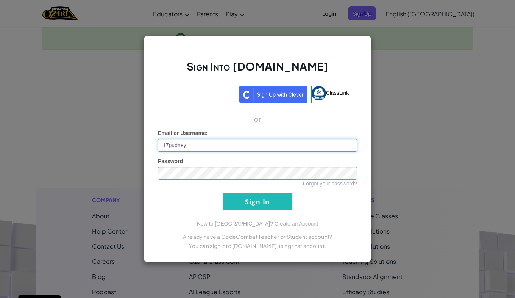 This screenshot has height=298, width=515. Describe the element at coordinates (273, 94) in the screenshot. I see `img: clever_sso_button@2x.png` at that location.